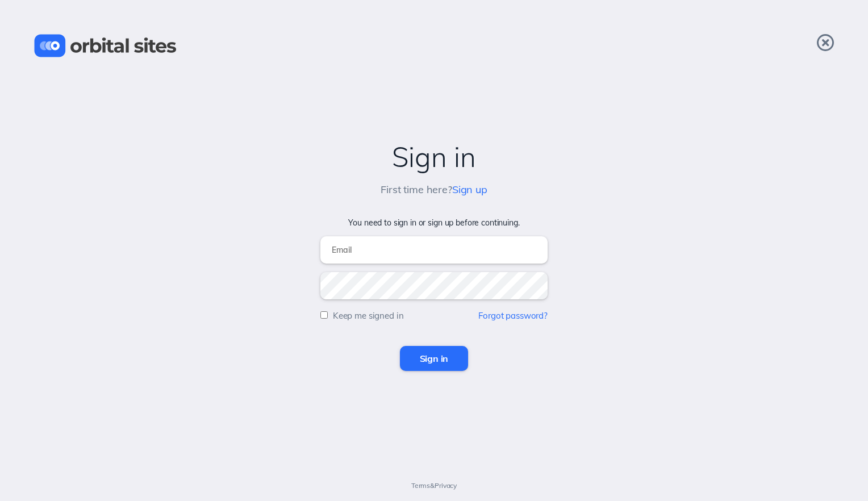 This screenshot has width=868, height=501. What do you see at coordinates (434, 358) in the screenshot?
I see `input: Sign in` at bounding box center [434, 358].